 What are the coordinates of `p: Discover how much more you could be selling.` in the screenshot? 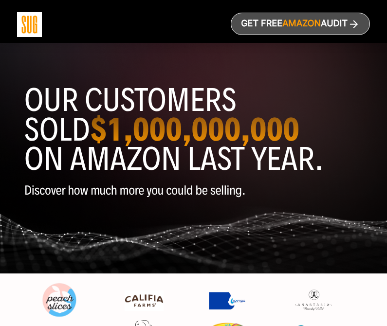 It's located at (193, 190).